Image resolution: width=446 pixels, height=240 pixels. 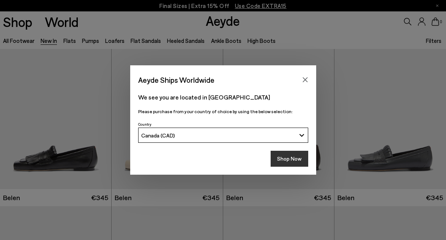 What do you see at coordinates (176, 80) in the screenshot?
I see `span: Aeyde Ships Worldwide` at bounding box center [176, 80].